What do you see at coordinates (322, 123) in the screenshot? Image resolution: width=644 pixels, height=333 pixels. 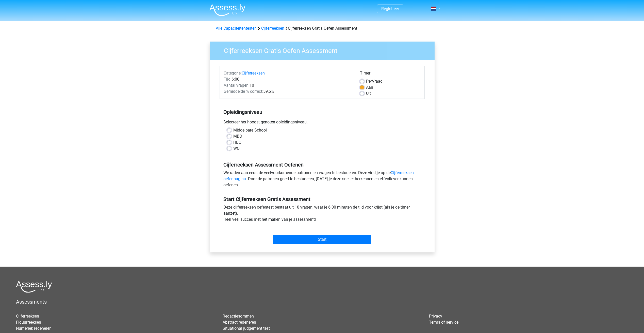 I see `div: Selecteer het hoogst genoten opleidingsniveau.` at bounding box center [322, 123].